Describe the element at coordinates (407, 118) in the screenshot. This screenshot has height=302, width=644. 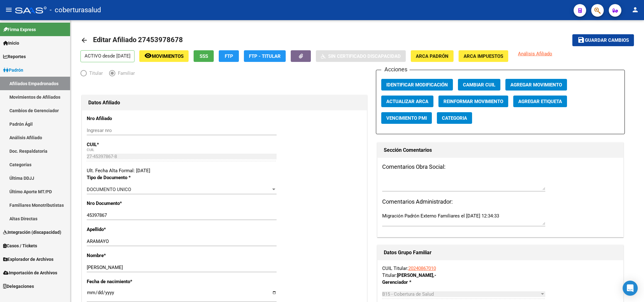
I see `span: Vencimiento PMI` at that location.